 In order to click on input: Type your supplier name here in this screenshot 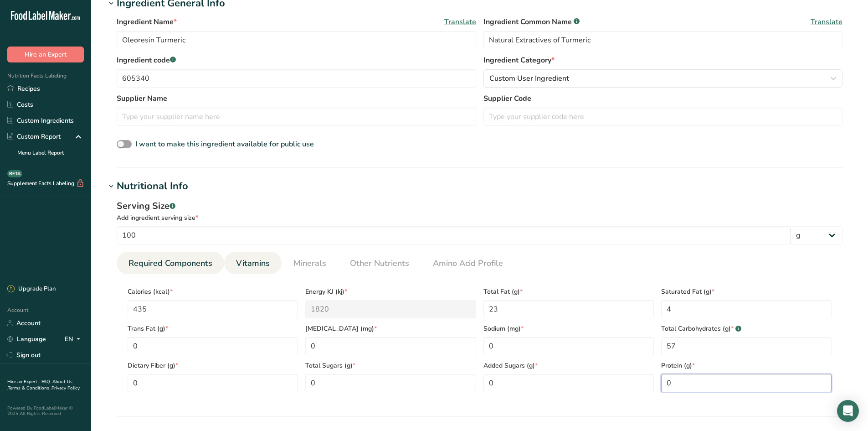, I will do `click(296, 116)`.